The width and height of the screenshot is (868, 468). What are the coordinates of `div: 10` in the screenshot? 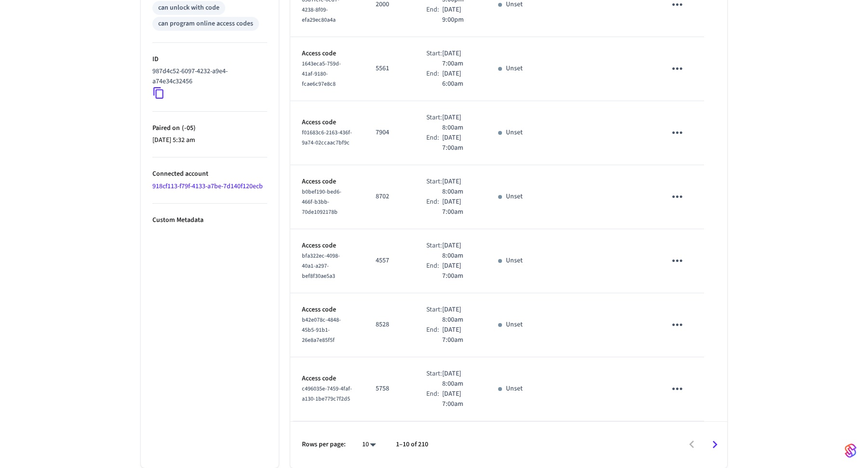 It's located at (369, 444).